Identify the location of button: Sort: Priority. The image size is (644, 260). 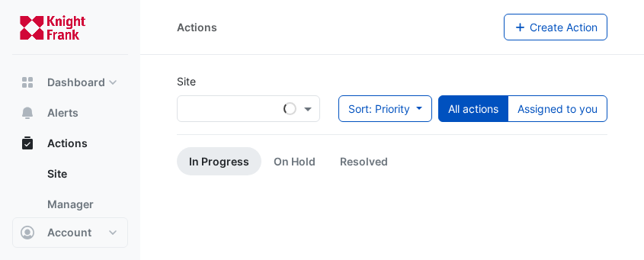
(385, 108).